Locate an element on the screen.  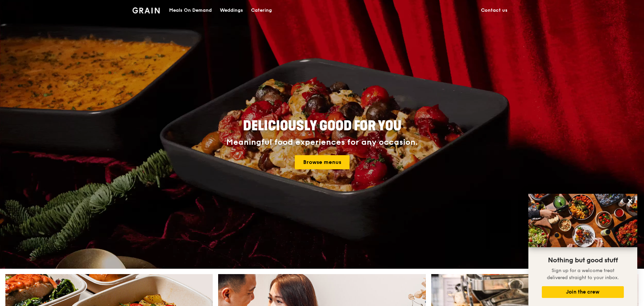
div: Catering is located at coordinates (262, 10).